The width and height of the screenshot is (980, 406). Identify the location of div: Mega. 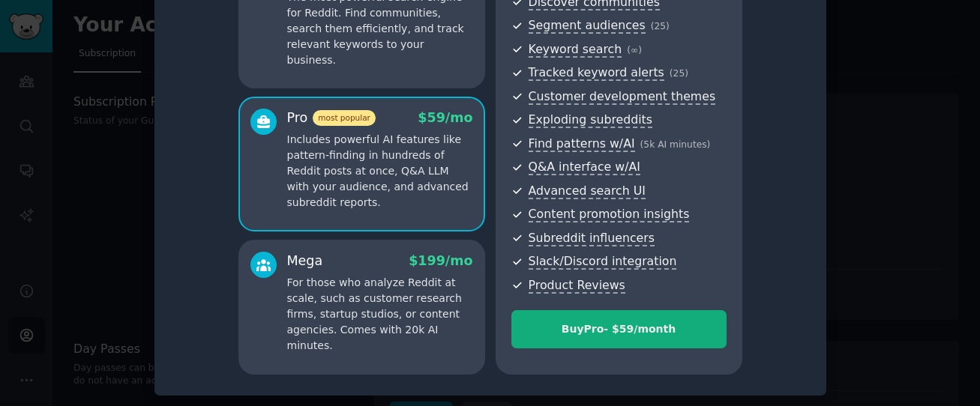
(305, 261).